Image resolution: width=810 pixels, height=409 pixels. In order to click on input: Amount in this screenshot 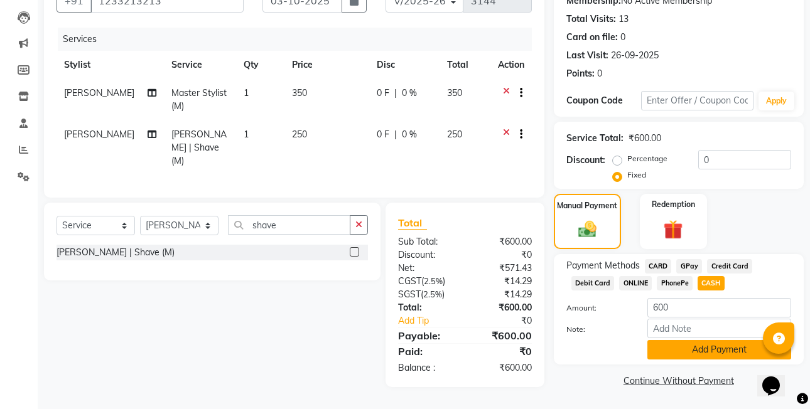, I will do `click(719, 308)`.